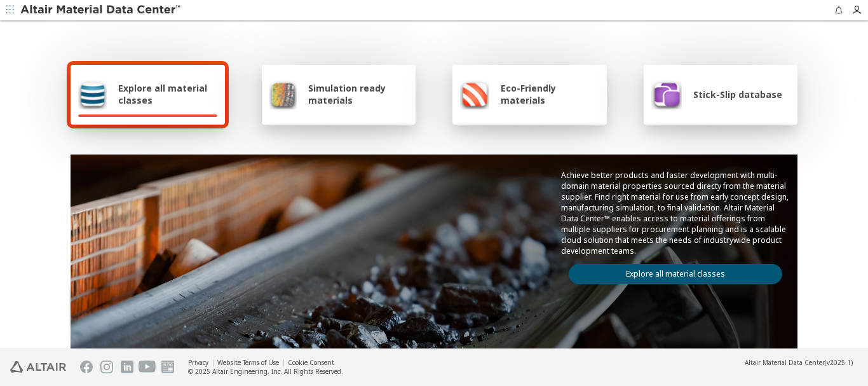 The width and height of the screenshot is (868, 386). Describe the element at coordinates (666, 94) in the screenshot. I see `img: Stick-Slip database` at that location.